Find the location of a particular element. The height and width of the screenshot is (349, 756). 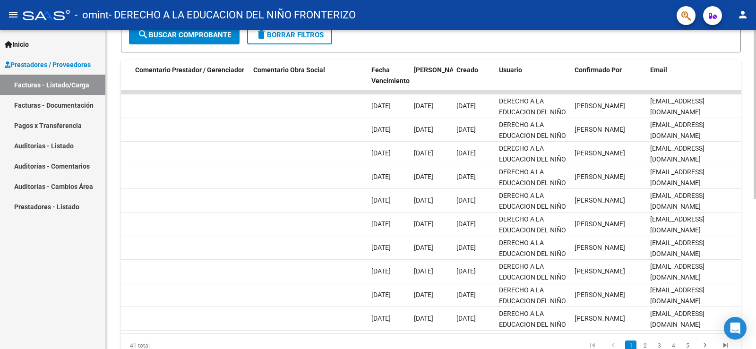

button: Borrar Filtros is located at coordinates (290, 35).